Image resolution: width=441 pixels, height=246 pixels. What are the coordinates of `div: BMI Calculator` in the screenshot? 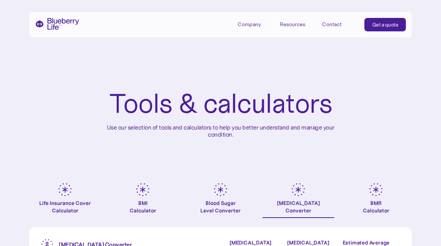 It's located at (143, 207).